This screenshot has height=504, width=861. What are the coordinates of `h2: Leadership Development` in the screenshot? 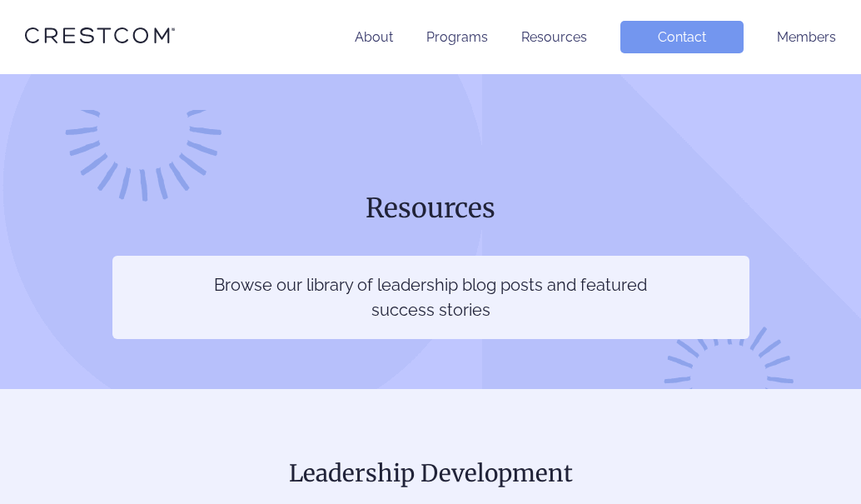 It's located at (430, 473).